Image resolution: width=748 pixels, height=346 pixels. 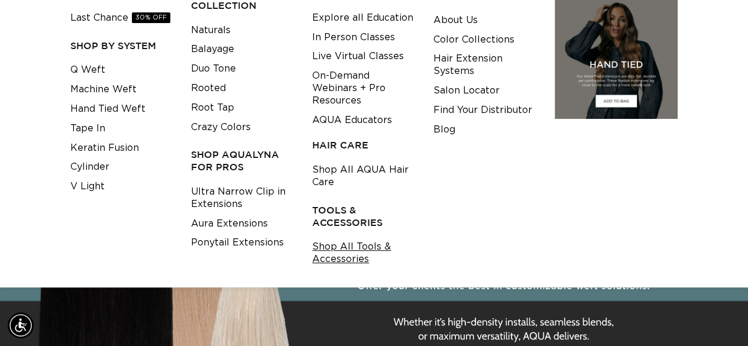 What do you see at coordinates (212, 49) in the screenshot?
I see `a: Balayage` at bounding box center [212, 49].